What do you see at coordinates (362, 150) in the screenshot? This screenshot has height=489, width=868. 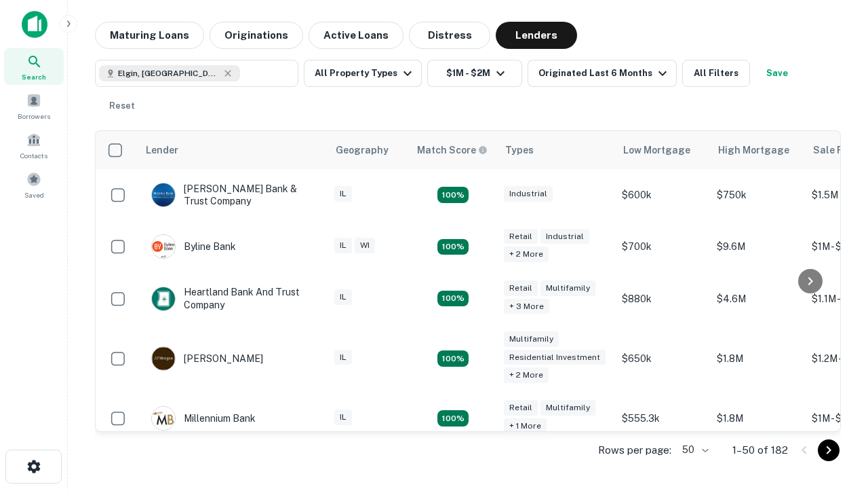 I see `div: Geography` at bounding box center [362, 150].